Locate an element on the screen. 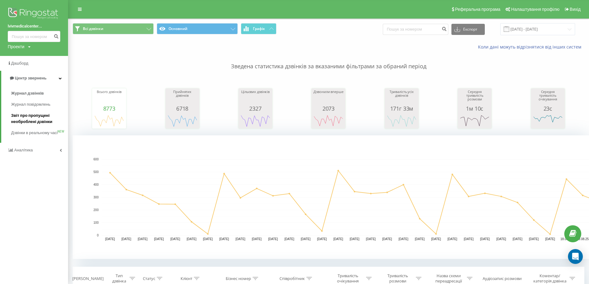  div: 2073 is located at coordinates (328, 109).